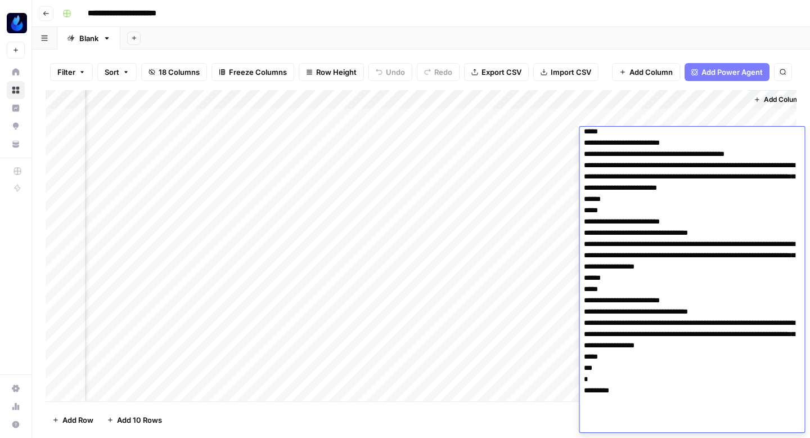 The image size is (810, 438). I want to click on a: Browse, so click(16, 90).